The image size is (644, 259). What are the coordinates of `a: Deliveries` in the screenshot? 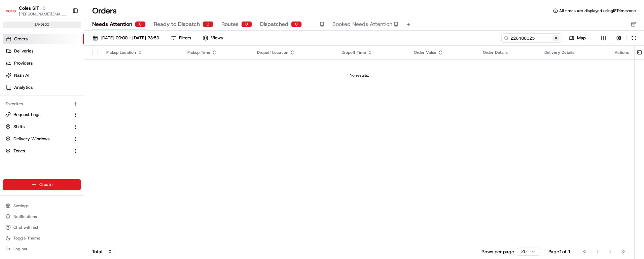 It's located at (43, 51).